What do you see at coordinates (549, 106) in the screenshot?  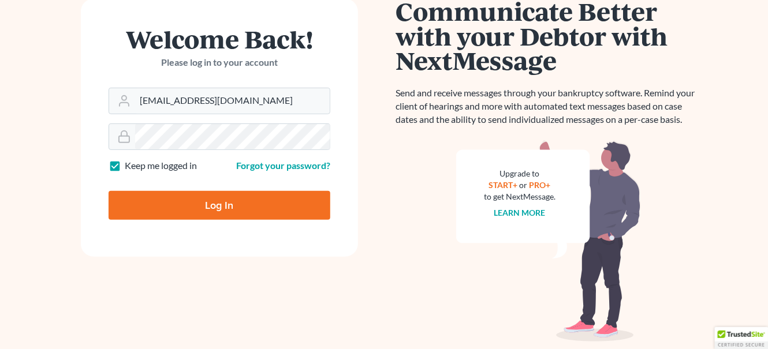 I see `p: Send and receive messages through your bankruptcy software. Remind your client of hearings and mo...` at bounding box center [549, 106].